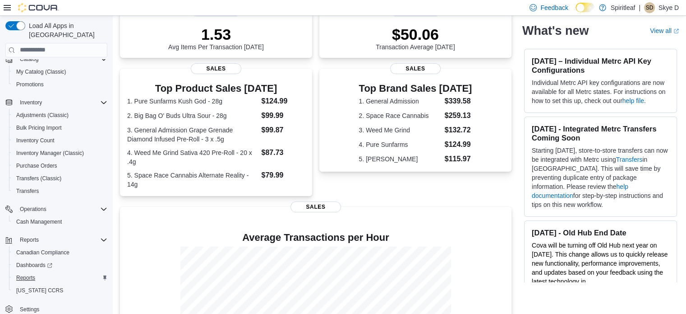  What do you see at coordinates (39, 222) in the screenshot?
I see `a: Cash Management` at bounding box center [39, 222].